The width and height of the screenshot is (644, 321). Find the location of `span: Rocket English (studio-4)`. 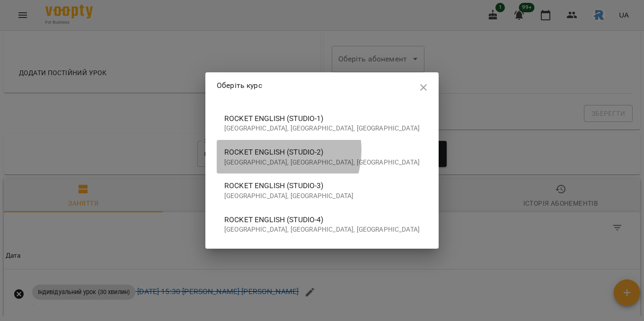

span: Rocket English (studio-4) is located at coordinates (322, 220).